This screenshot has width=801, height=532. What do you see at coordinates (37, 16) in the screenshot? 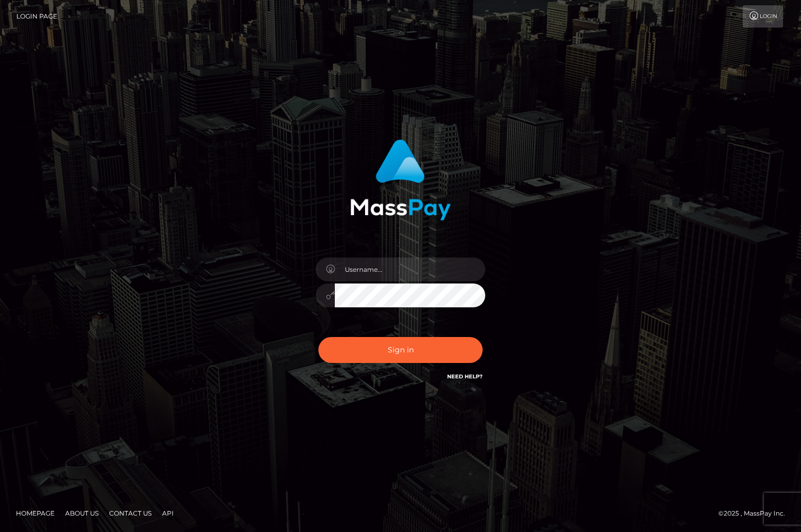
I see `a: Login Page` at bounding box center [37, 16].